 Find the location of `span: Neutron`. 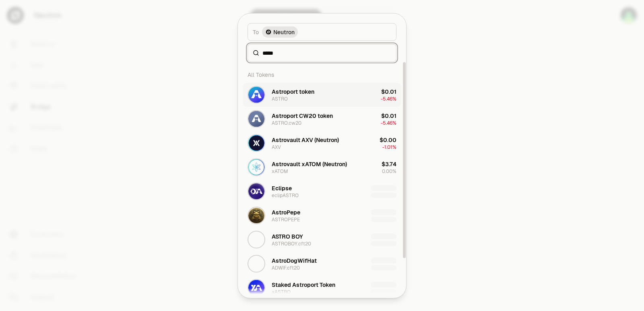

span: Neutron is located at coordinates (284, 32).